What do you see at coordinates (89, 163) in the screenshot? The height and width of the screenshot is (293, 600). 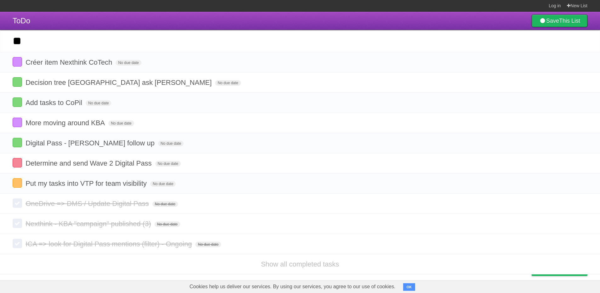 I see `span: Determine and send Wave 2 Digital Pass` at bounding box center [89, 163].